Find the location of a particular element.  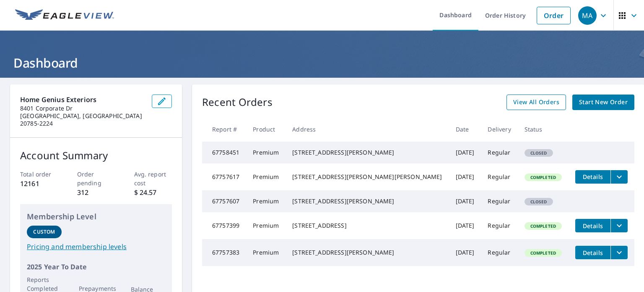

a: Order is located at coordinates (554, 16).